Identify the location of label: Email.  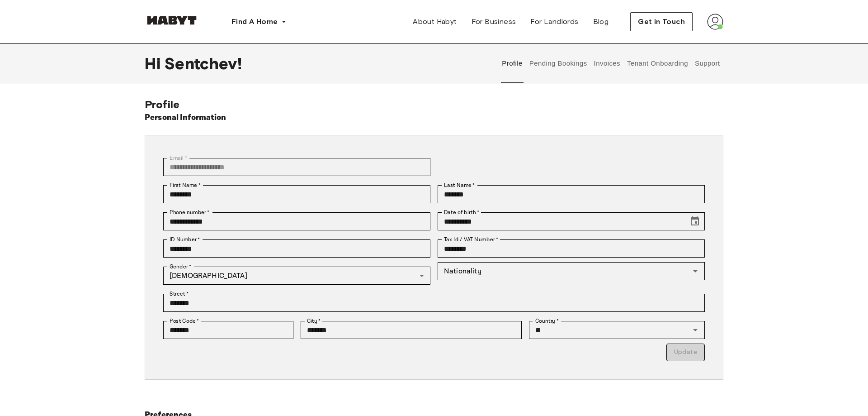
(178, 158).